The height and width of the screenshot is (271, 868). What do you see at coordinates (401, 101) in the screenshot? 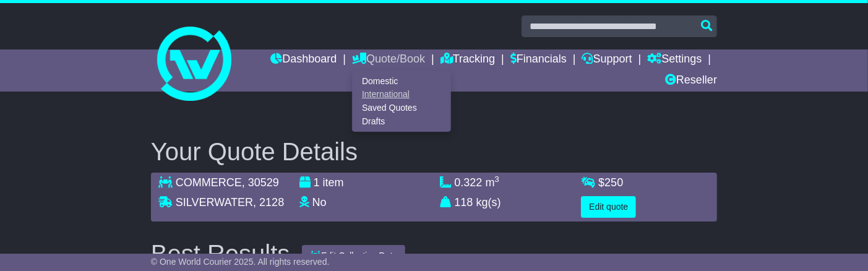
I see `div: Quote/Book` at bounding box center [401, 101].